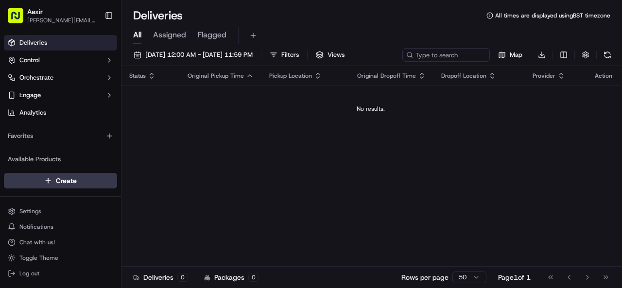  Describe the element at coordinates (35, 12) in the screenshot. I see `button: Aexir` at that location.